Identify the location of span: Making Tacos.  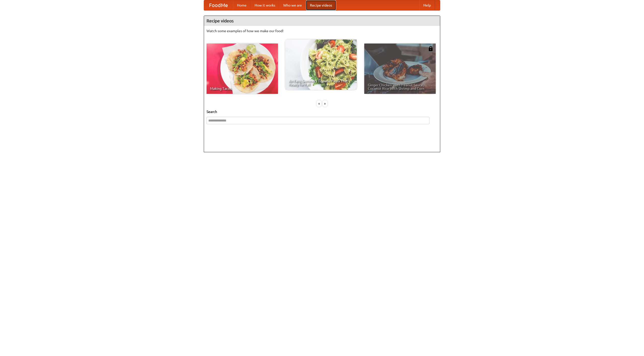
(242, 89).